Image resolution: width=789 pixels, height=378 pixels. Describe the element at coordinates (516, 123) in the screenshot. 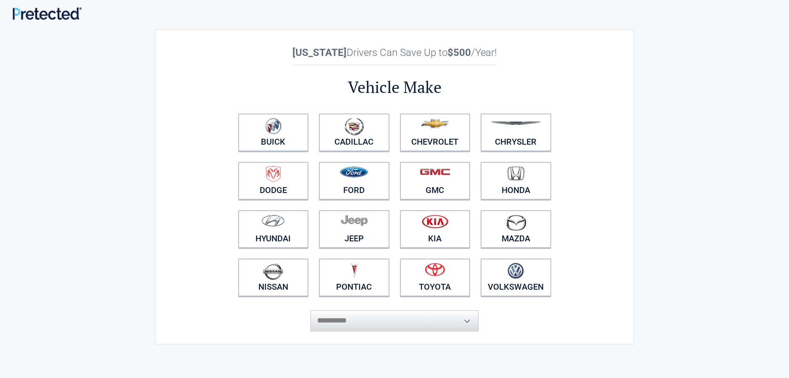

I see `img: chrysler` at that location.